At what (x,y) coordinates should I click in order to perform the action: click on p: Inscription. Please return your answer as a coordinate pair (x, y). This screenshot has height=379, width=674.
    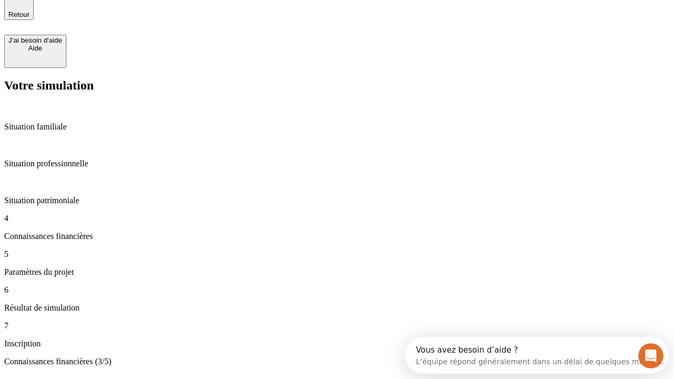
    Looking at the image, I should click on (337, 344).